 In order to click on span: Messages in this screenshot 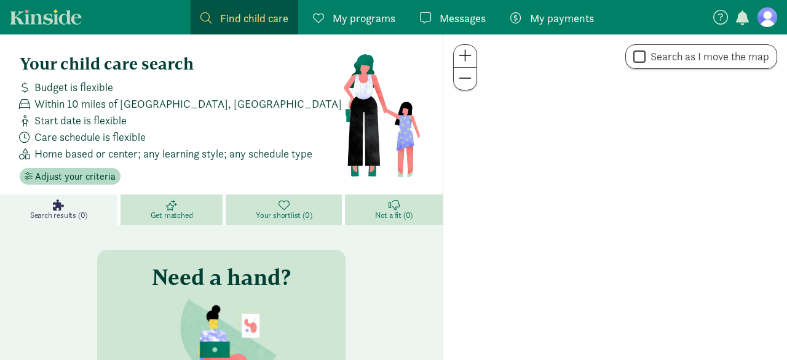, I will do `click(462, 18)`.